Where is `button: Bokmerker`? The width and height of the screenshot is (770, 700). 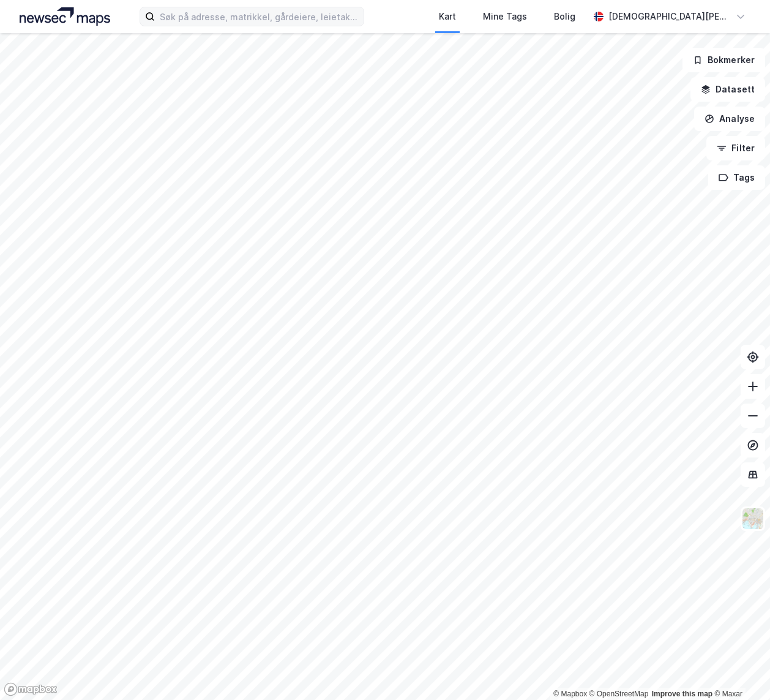 button: Bokmerker is located at coordinates (724, 60).